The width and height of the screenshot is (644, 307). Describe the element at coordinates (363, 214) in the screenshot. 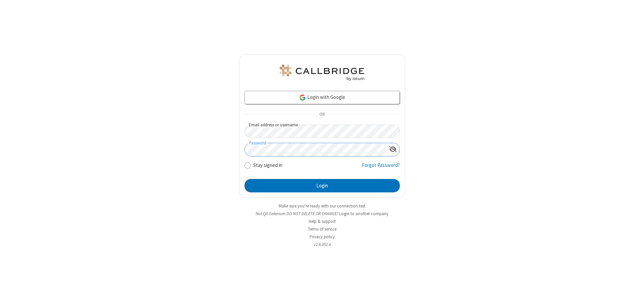

I see `button: Login to another company` at that location.